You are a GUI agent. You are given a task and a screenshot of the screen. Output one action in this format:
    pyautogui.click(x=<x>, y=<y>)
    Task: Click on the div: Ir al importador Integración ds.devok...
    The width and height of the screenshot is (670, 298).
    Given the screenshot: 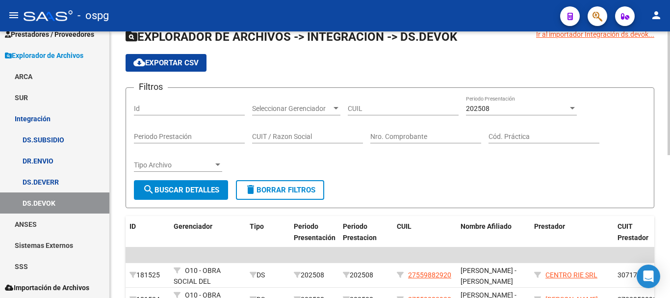 What is the action you would take?
    pyautogui.click(x=595, y=34)
    